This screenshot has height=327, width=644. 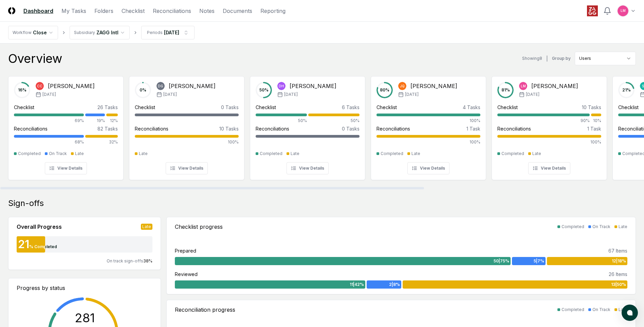 What do you see at coordinates (40, 86) in the screenshot?
I see `span: CC` at bounding box center [40, 86].